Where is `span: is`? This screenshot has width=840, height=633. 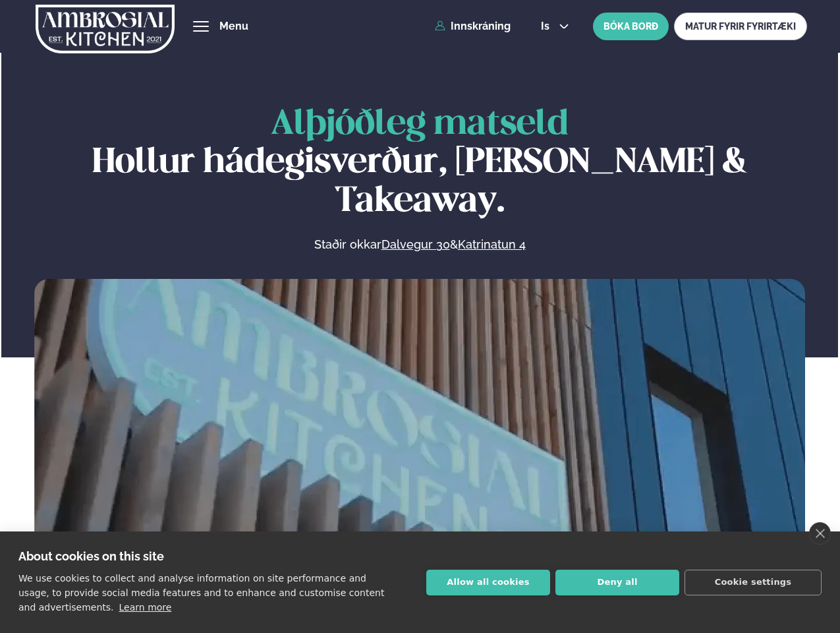
span: is is located at coordinates (547, 26).